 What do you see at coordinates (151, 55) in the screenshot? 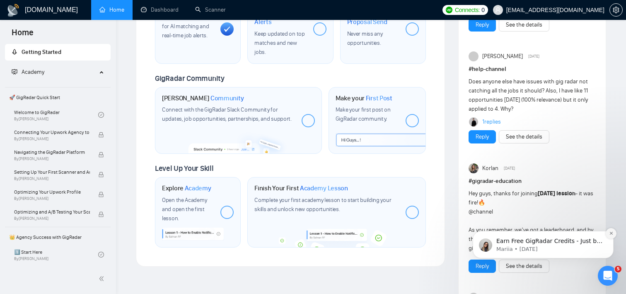
I see `button: Dismiss notification` at bounding box center [151, 55].